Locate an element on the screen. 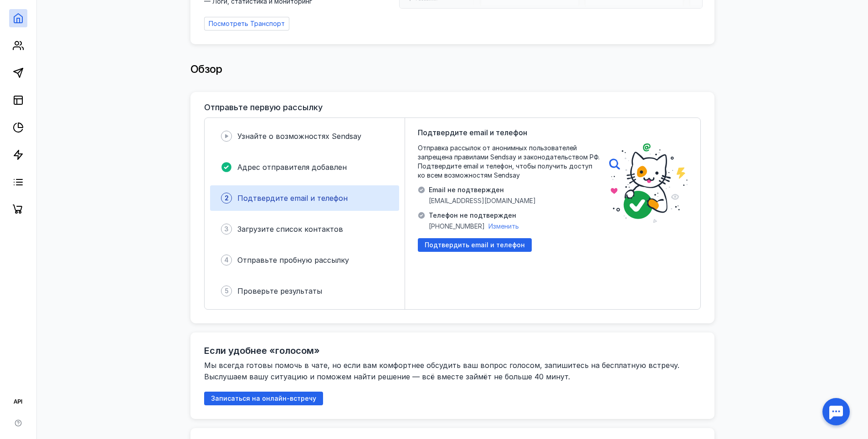 The height and width of the screenshot is (439, 868). span: Узнайте о возможностях Sendsay is located at coordinates (300, 136).